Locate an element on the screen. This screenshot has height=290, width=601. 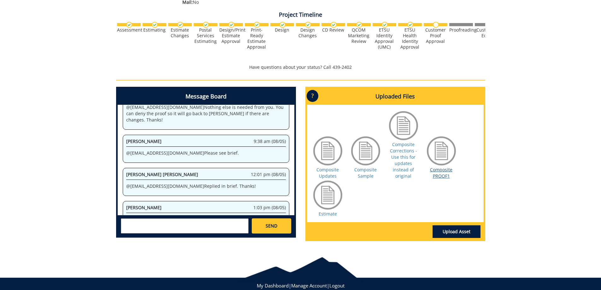
div: CD Review is located at coordinates (333, 30).